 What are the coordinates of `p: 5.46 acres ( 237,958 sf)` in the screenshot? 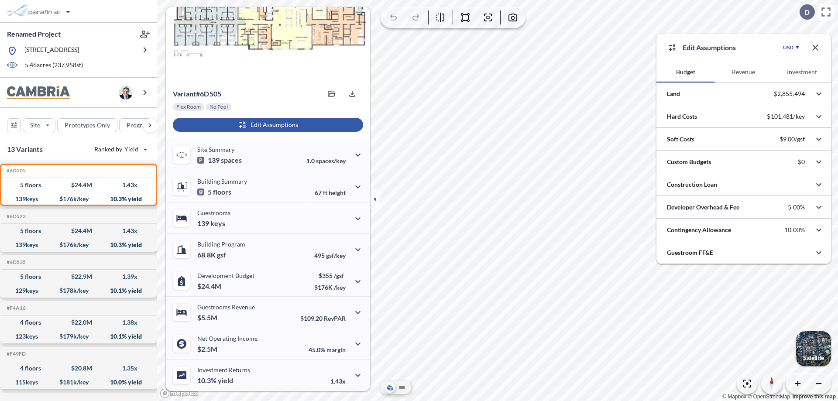 It's located at (54, 66).